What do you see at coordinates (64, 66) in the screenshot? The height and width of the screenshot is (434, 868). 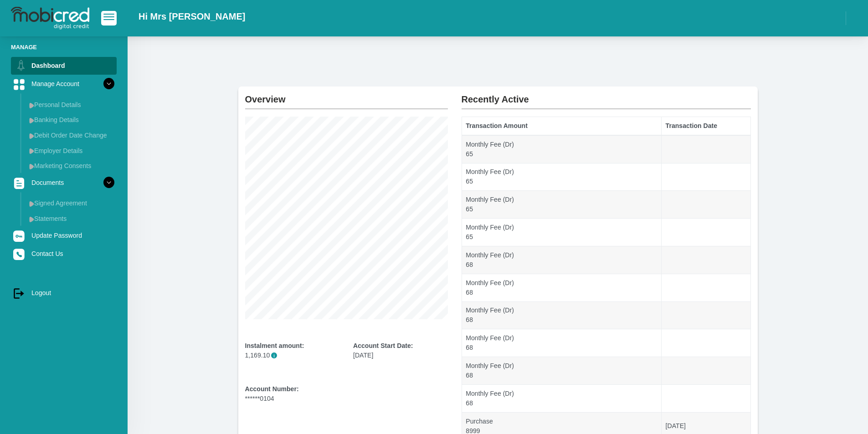 I see `a: Dashboard` at bounding box center [64, 66].